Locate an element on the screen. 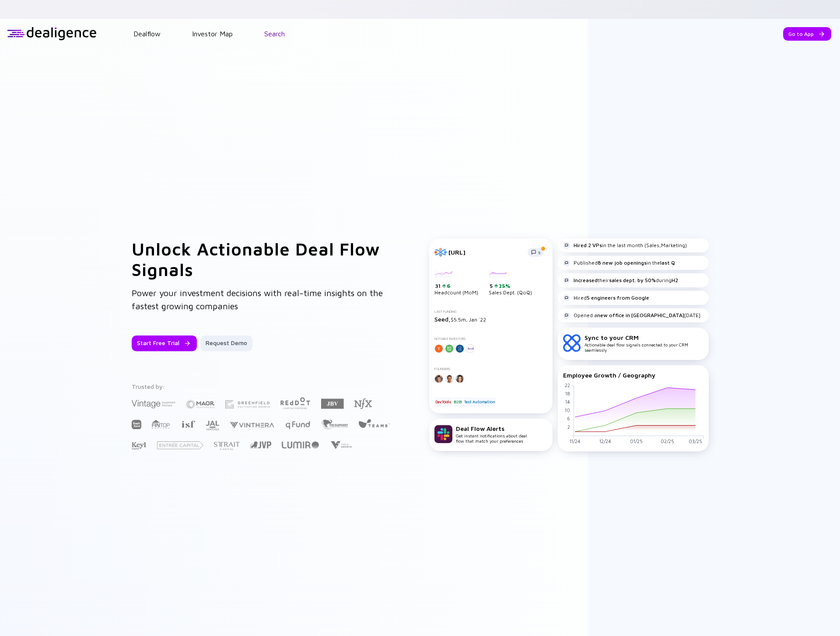 The image size is (840, 636). button: Request Demo is located at coordinates (226, 343).